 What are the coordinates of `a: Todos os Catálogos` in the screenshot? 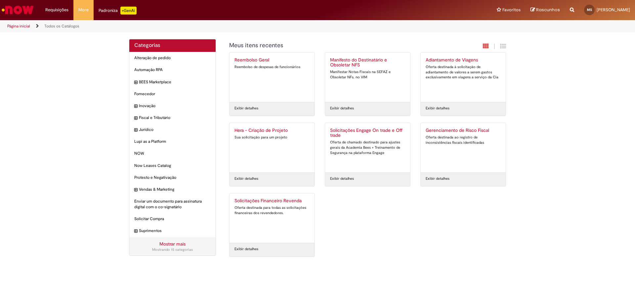 It's located at (62, 26).